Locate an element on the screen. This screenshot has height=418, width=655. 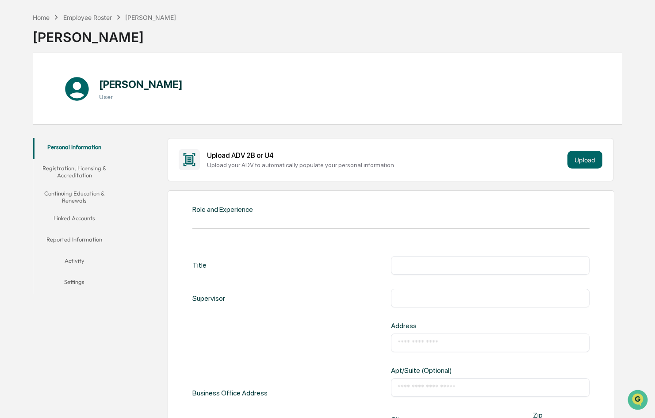
div: Title is located at coordinates (200, 265).